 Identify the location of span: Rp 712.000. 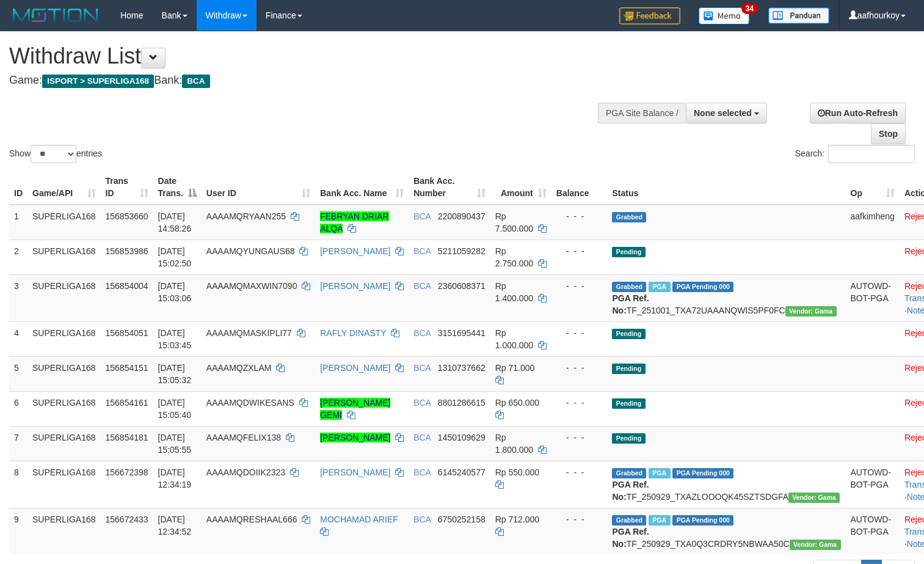
(517, 520).